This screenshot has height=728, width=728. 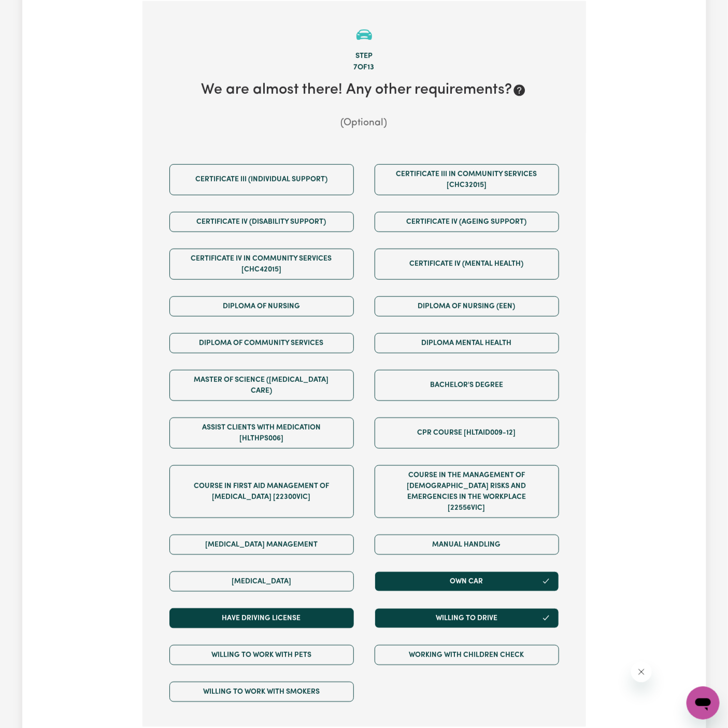 What do you see at coordinates (467, 581) in the screenshot?
I see `button: Own Car` at bounding box center [467, 581].